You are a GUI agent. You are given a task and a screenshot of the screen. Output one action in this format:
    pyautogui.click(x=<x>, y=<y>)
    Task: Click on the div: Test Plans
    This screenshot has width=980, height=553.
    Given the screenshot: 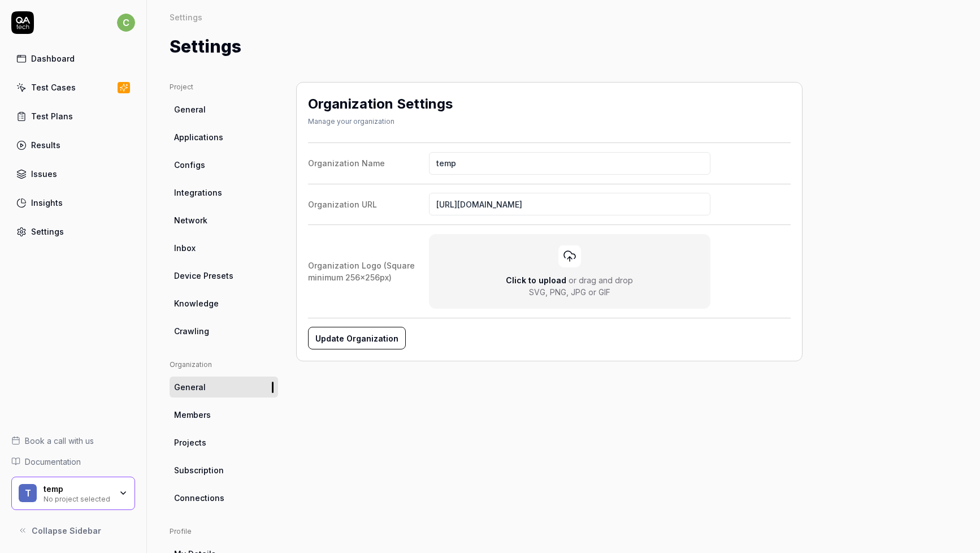 What is the action you would take?
    pyautogui.click(x=52, y=116)
    